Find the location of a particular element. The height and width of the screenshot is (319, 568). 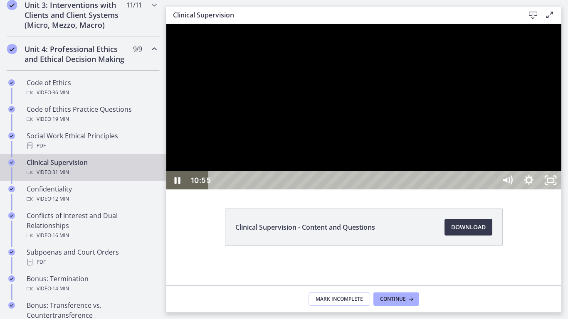

span: · 14 min is located at coordinates (60, 289).